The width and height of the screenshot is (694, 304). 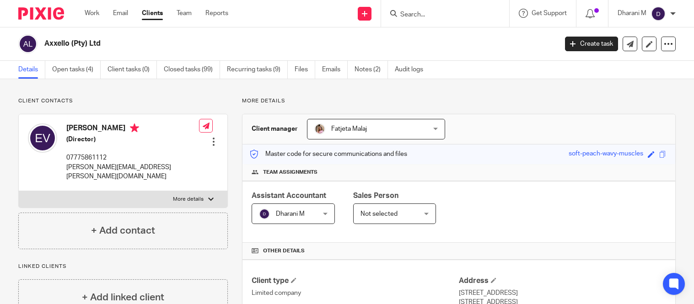 I want to click on a: Reports, so click(x=217, y=13).